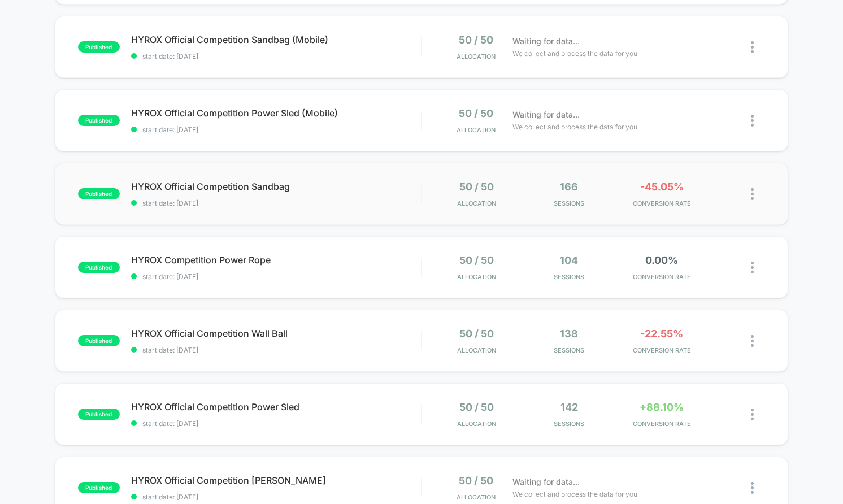  Describe the element at coordinates (569, 333) in the screenshot. I see `span: 138` at that location.